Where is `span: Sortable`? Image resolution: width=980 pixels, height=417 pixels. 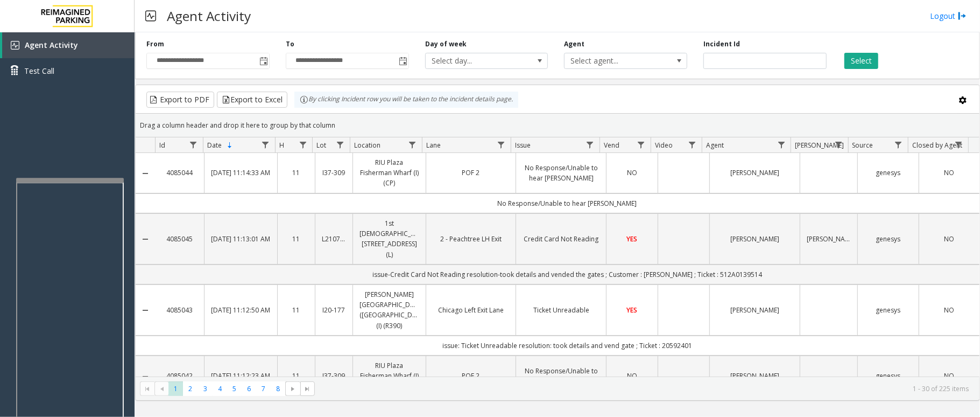 span: Sortable is located at coordinates (230, 145).